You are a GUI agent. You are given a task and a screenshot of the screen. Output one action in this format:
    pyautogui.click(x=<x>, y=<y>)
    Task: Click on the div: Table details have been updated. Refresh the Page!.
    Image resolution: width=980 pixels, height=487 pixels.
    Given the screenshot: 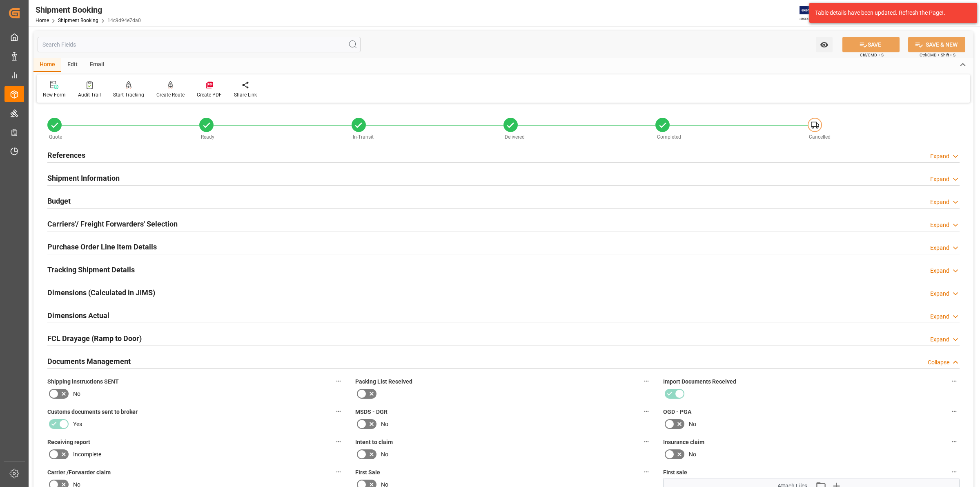 What is the action you would take?
    pyautogui.click(x=891, y=13)
    